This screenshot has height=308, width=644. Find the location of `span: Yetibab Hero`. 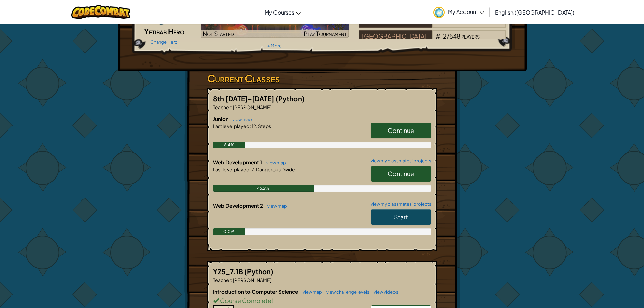

span: Yetibab Hero is located at coordinates (164, 31).